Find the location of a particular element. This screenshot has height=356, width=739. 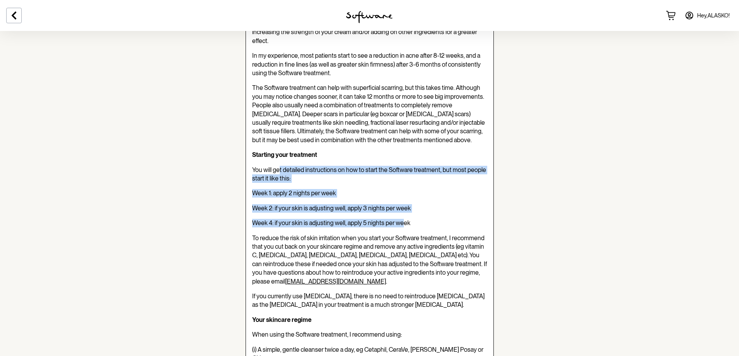

span: Hey, ALASKO ! is located at coordinates (713, 16).